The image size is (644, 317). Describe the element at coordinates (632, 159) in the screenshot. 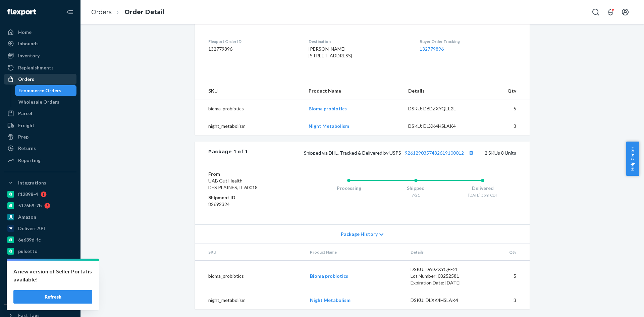

I see `span: Help Center` at that location.